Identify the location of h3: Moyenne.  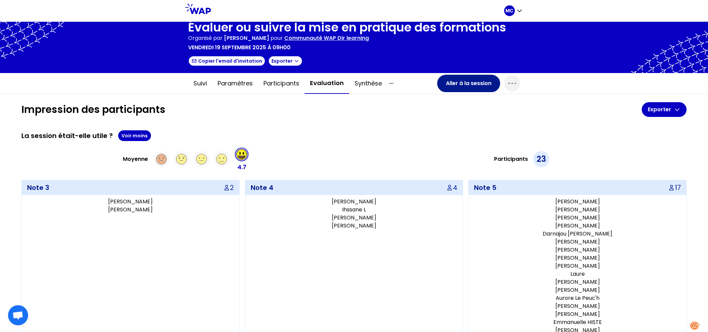
(135, 159).